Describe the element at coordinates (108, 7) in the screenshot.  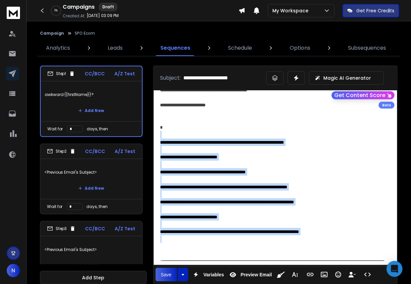
I see `div: Draft` at that location.